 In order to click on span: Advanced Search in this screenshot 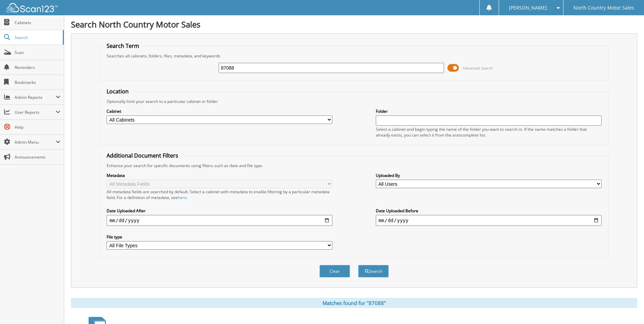, I will do `click(477, 68)`.